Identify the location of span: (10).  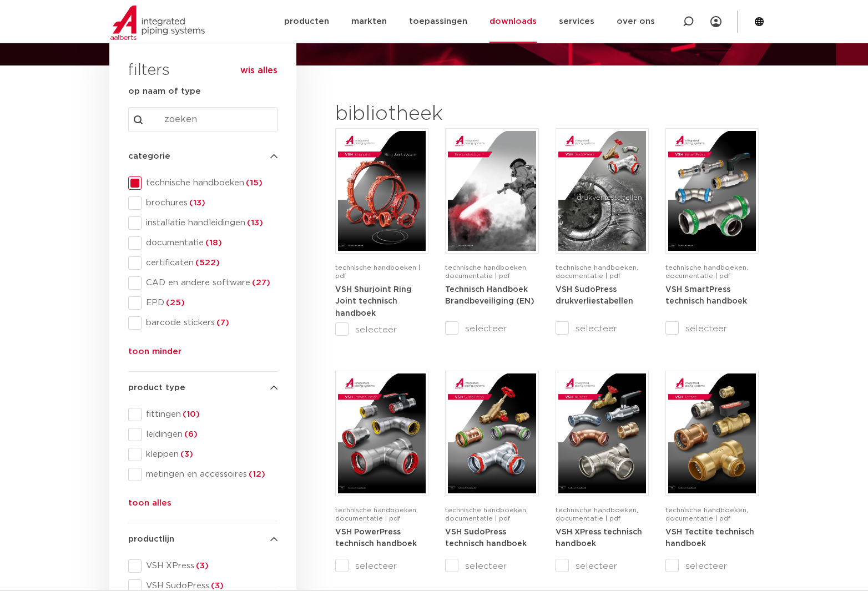
(190, 414).